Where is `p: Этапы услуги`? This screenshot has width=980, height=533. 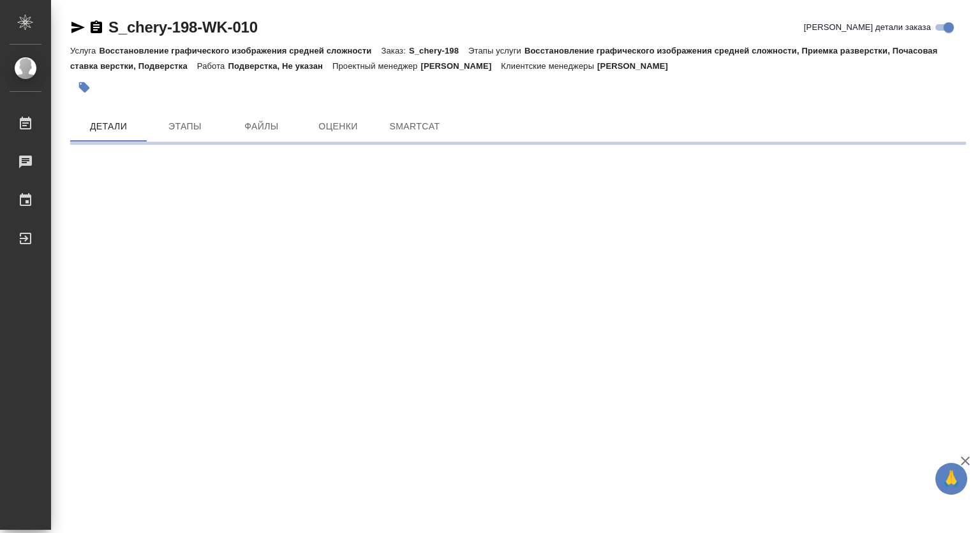
p: Этапы услуги is located at coordinates (497, 51).